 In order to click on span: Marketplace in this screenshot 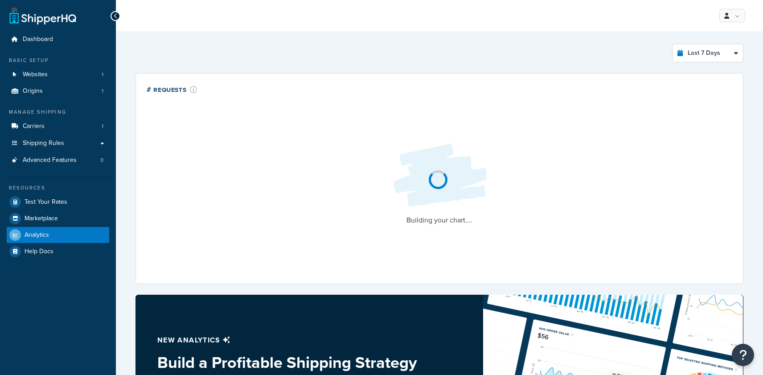, I will do `click(41, 218)`.